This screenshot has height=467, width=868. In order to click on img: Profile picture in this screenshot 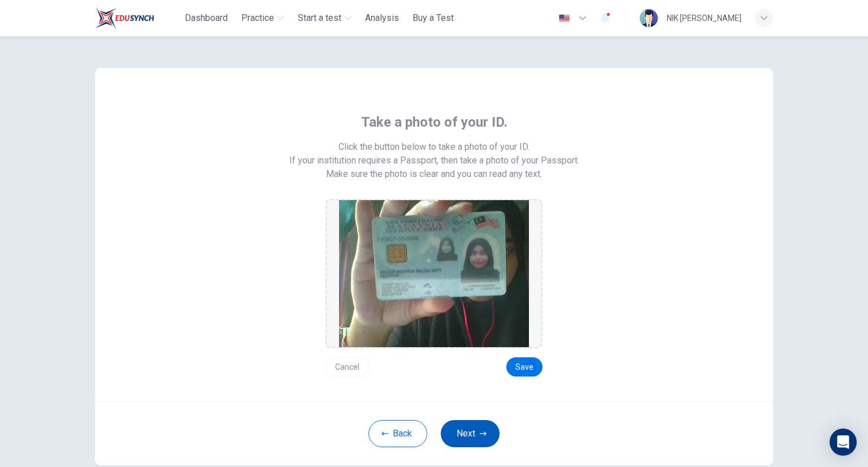, I will do `click(649, 18)`.